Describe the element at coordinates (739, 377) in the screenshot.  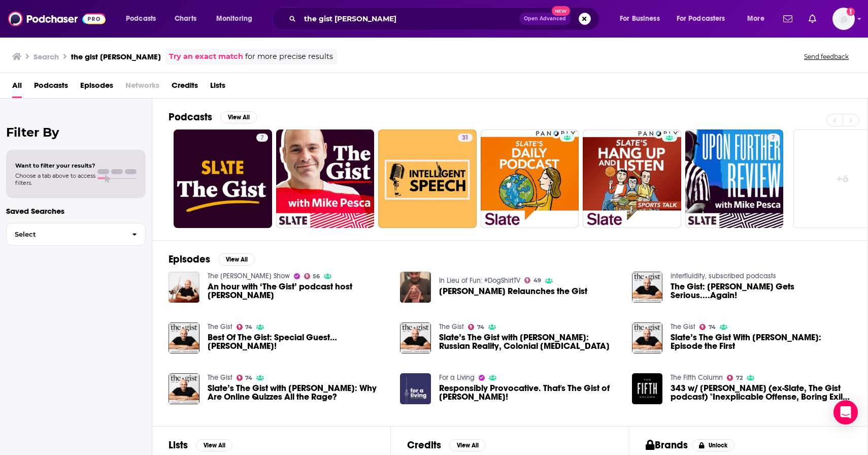
I see `span: 72` at that location.